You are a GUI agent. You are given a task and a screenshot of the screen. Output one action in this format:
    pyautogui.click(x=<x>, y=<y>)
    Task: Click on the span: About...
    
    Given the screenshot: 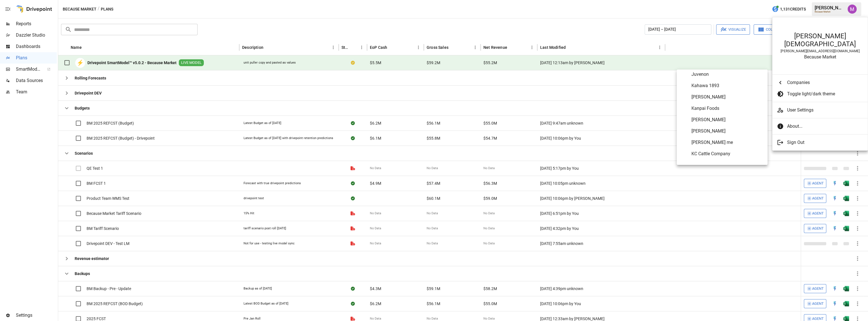 What is the action you would take?
    pyautogui.click(x=823, y=127)
    